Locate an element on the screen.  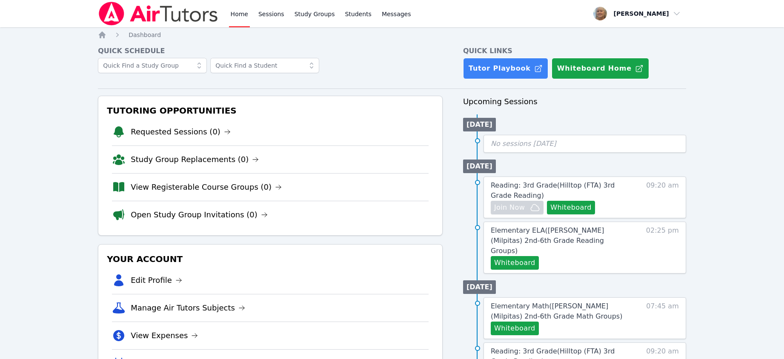
button: Whiteboard Home is located at coordinates (600, 69).